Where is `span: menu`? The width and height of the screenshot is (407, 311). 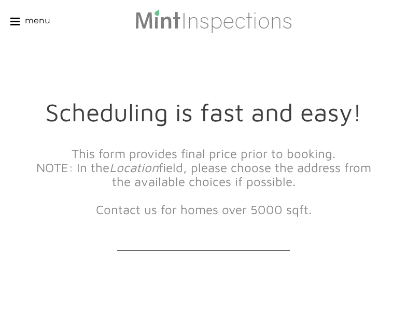 span: menu is located at coordinates (37, 21).